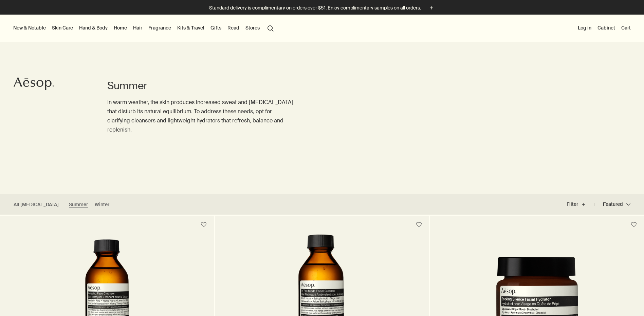 This screenshot has width=644, height=316. I want to click on a: Home, so click(120, 28).